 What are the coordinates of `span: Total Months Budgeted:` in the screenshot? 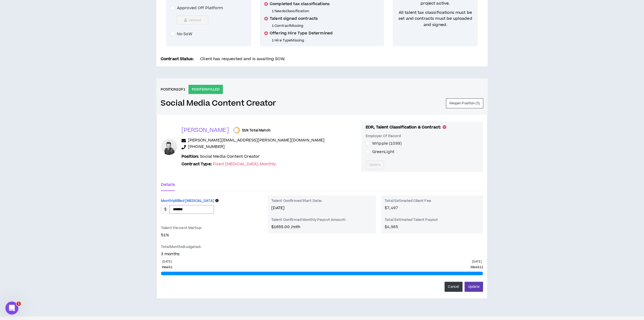 It's located at (181, 247).